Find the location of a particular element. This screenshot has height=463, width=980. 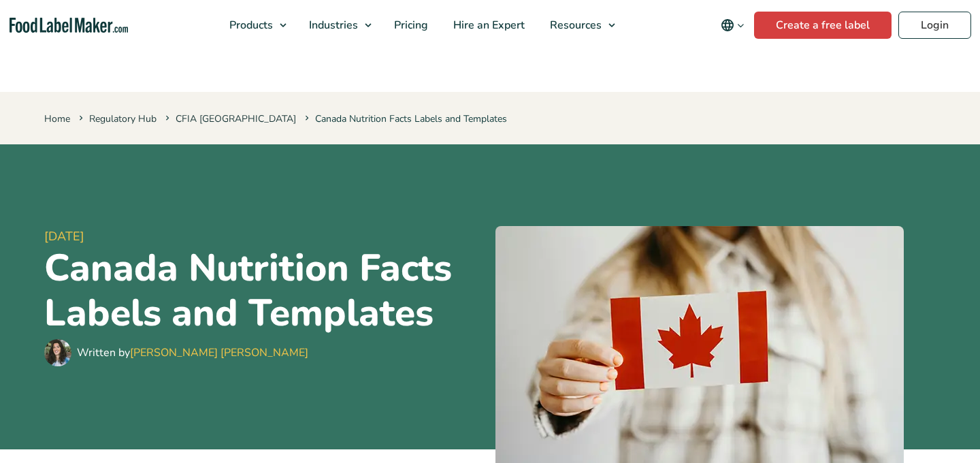

span: Pricing is located at coordinates (409, 25).